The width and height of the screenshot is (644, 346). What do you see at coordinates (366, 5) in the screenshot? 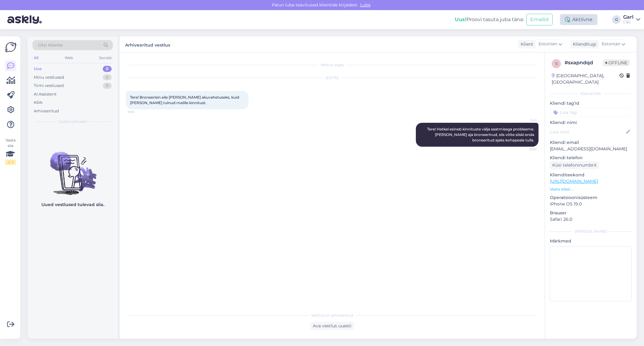
I see `span: Luba` at bounding box center [366, 5].